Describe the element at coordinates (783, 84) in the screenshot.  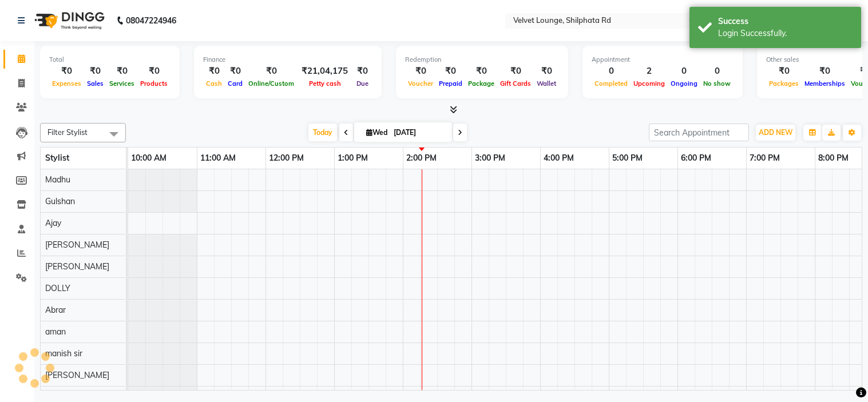
I see `span: Packages` at that location.